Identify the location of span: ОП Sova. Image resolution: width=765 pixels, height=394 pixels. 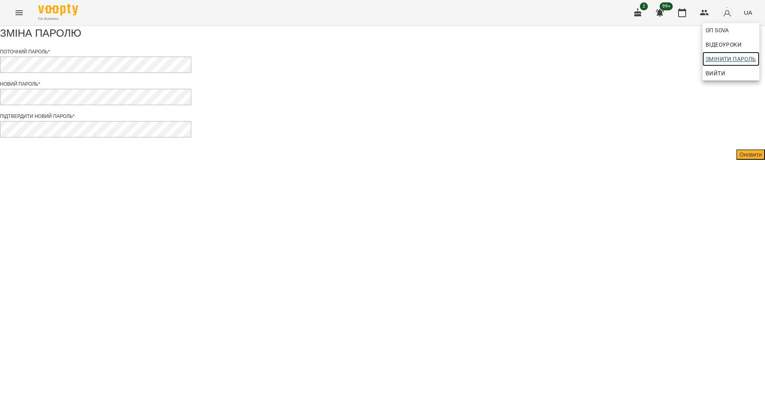
(731, 30).